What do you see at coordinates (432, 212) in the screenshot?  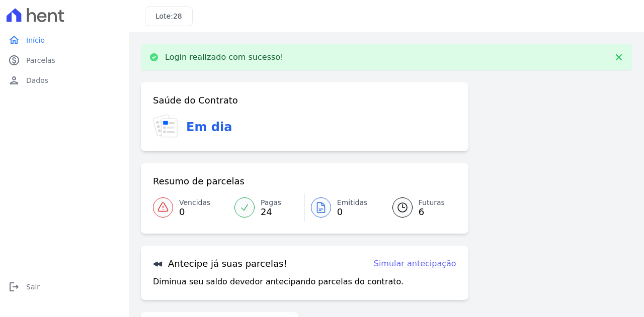 I see `span: 6` at bounding box center [432, 212].